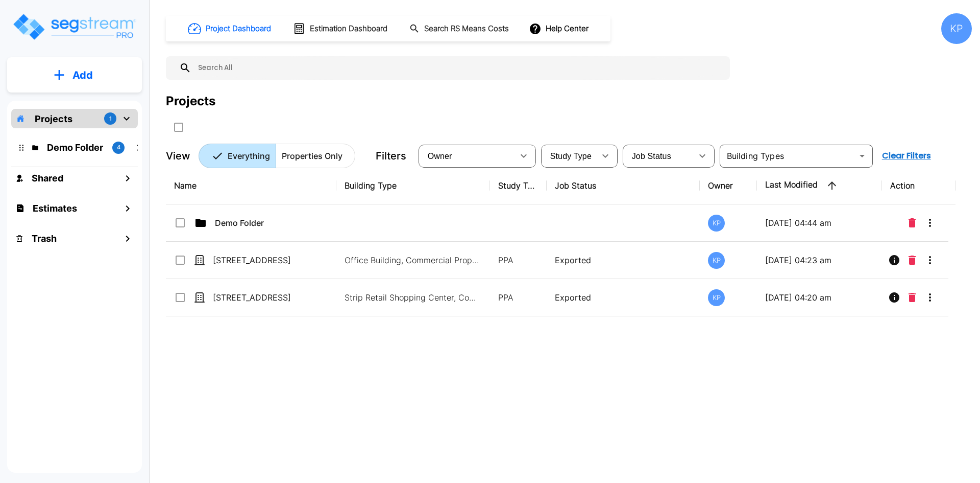 Image resolution: width=980 pixels, height=483 pixels. What do you see at coordinates (819, 185) in the screenshot?
I see `th: Last Modified` at bounding box center [819, 185].